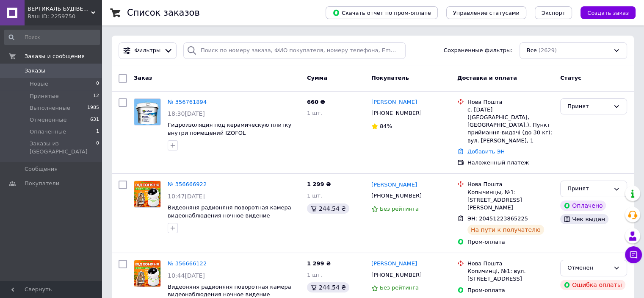  I want to click on div: Оплачено, so click(583, 206).